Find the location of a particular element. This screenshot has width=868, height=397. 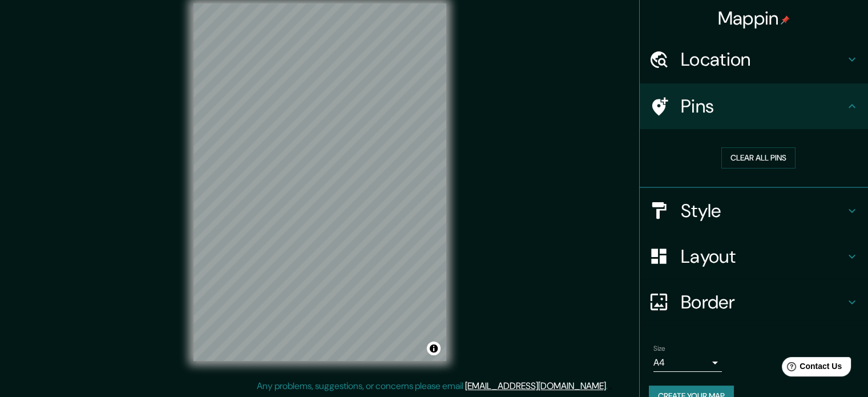

h4: Pins is located at coordinates (763, 106).